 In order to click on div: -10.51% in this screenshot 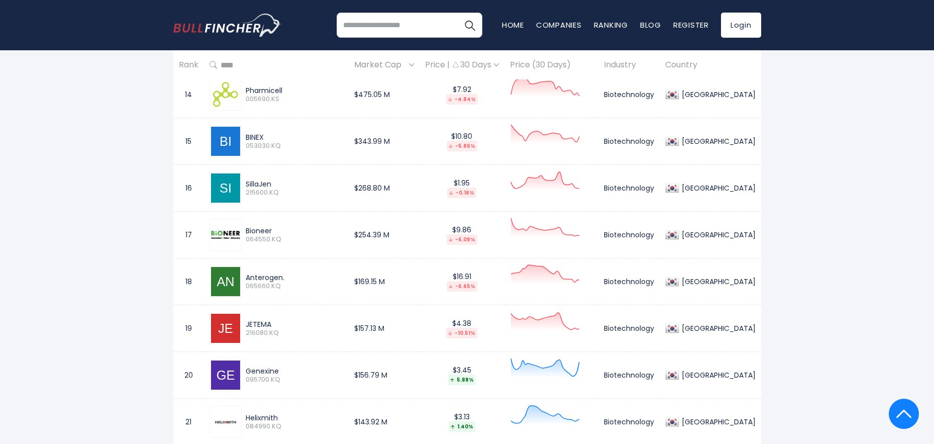, I will do `click(462, 333)`.